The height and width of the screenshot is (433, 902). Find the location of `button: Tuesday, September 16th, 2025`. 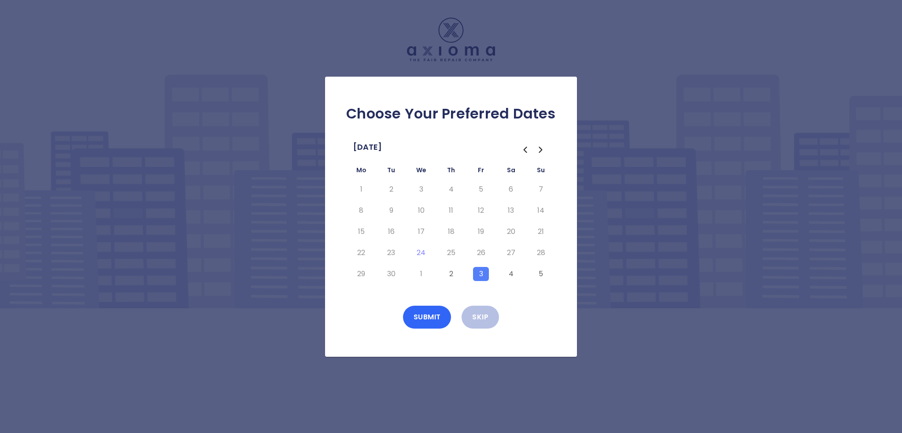

button: Tuesday, September 16th, 2025 is located at coordinates (391, 232).